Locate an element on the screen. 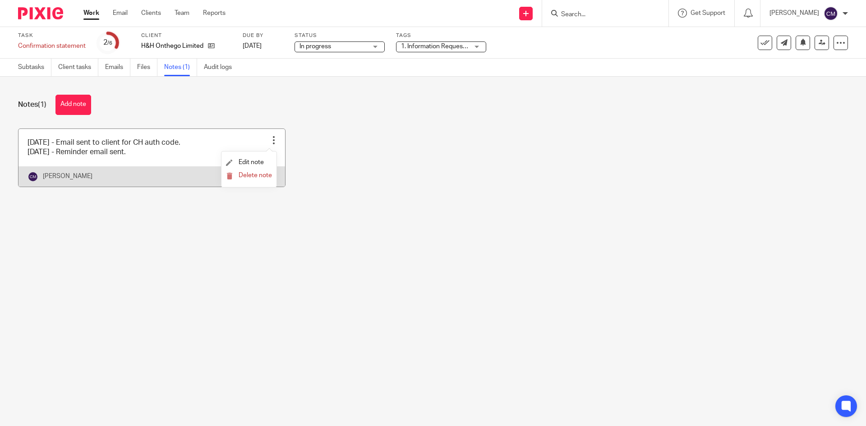 The image size is (866, 426). span: In progress is located at coordinates (315, 46).